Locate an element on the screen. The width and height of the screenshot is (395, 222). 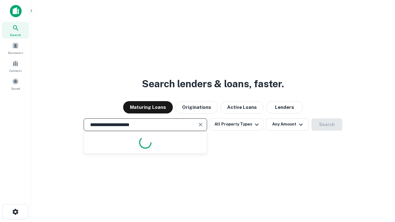
button: Active Loans is located at coordinates (242, 107).